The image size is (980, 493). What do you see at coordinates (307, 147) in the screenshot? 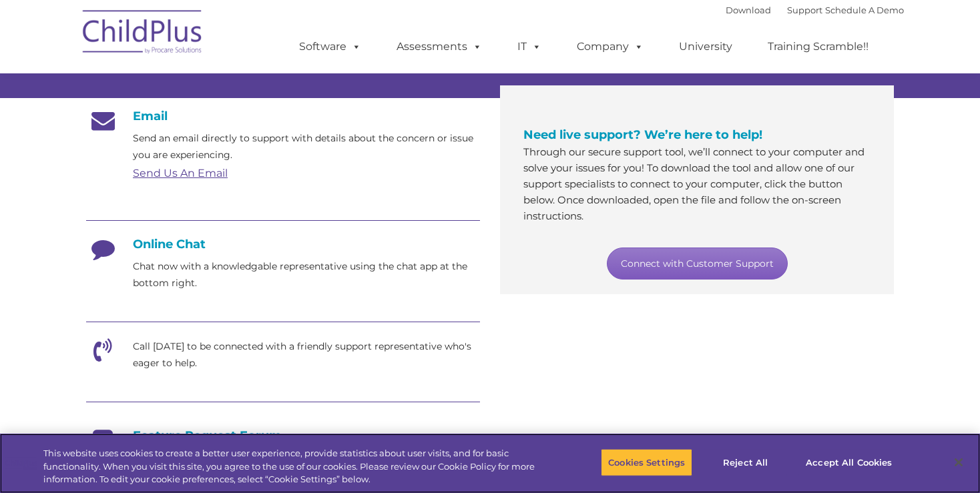
I see `p: Send an email directly to support with details about the concern or issue you are experiencing.` at bounding box center [307, 147].